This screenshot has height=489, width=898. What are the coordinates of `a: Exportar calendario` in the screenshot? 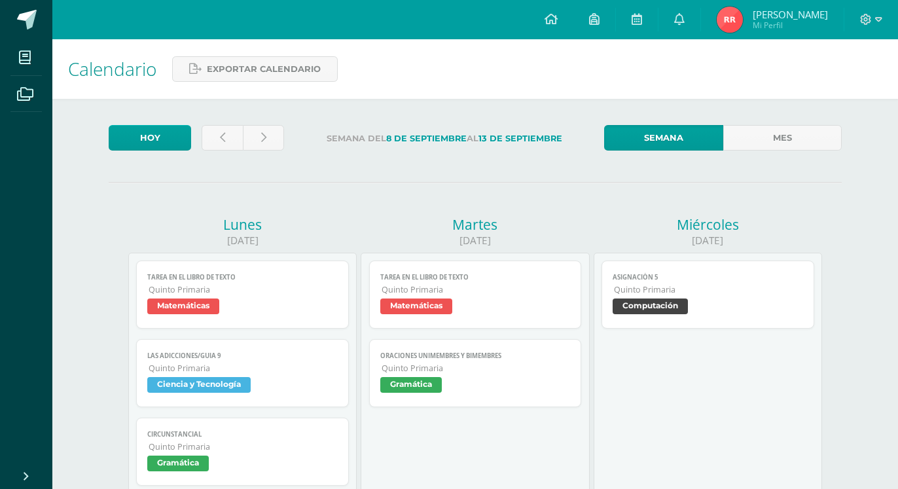 It's located at (255, 69).